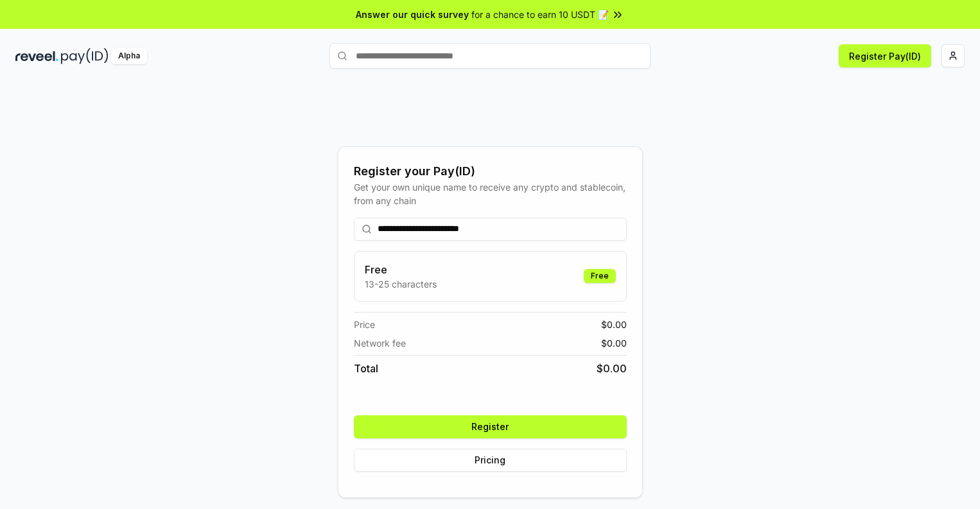  What do you see at coordinates (540, 14) in the screenshot?
I see `span: for a chance to earn 10 USDT 📝` at bounding box center [540, 14].